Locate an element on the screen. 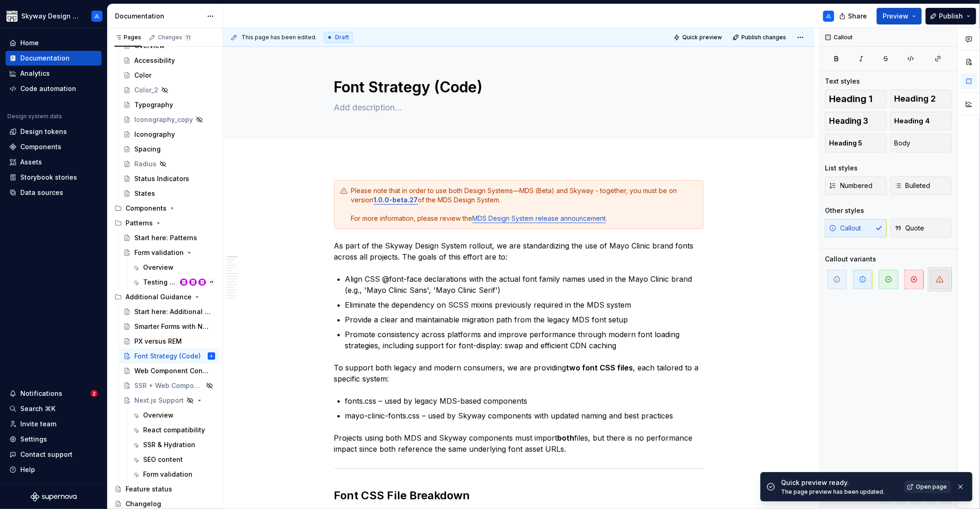  span: Body is located at coordinates (902, 143).